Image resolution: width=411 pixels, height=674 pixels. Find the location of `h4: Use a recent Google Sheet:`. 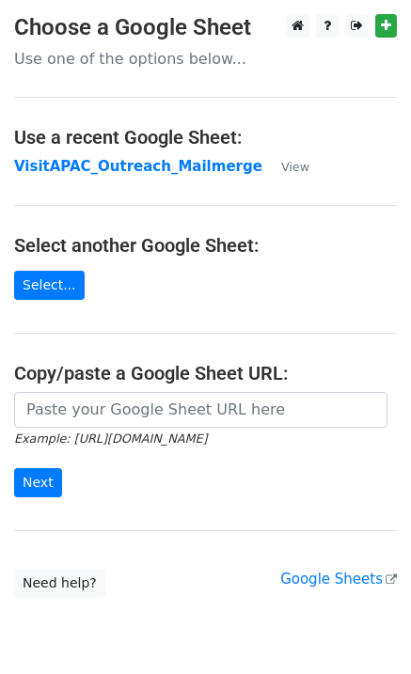

h4: Use a recent Google Sheet: is located at coordinates (205, 137).